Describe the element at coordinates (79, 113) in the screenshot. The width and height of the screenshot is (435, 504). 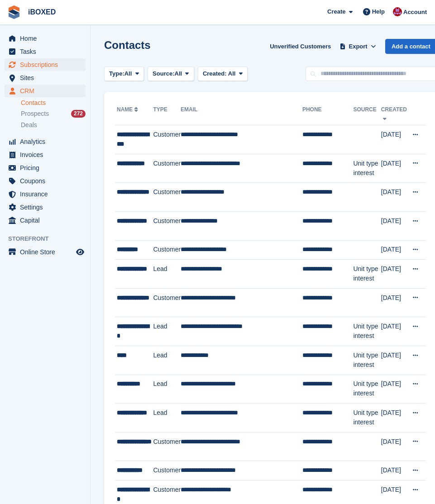
I see `div: 272` at that location.